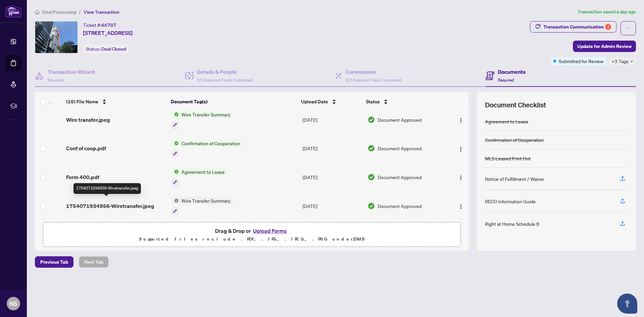 The width and height of the screenshot is (644, 317). Describe the element at coordinates (38, 12) in the screenshot. I see `span: home` at that location.